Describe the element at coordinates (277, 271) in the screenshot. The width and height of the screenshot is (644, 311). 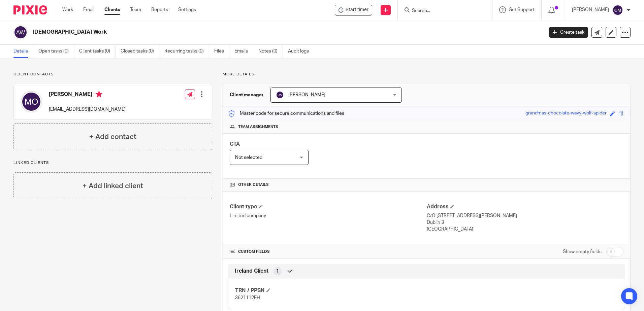
I see `span: 1` at that location.